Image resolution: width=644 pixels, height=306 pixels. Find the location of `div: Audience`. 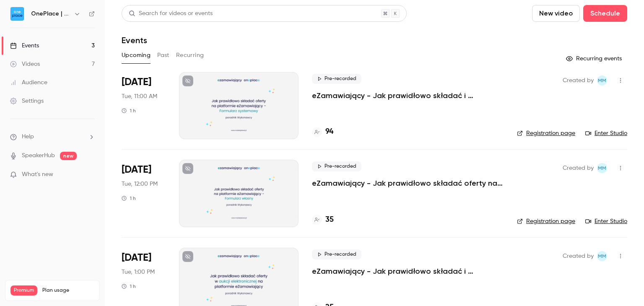

div: Audience is located at coordinates (28, 82).